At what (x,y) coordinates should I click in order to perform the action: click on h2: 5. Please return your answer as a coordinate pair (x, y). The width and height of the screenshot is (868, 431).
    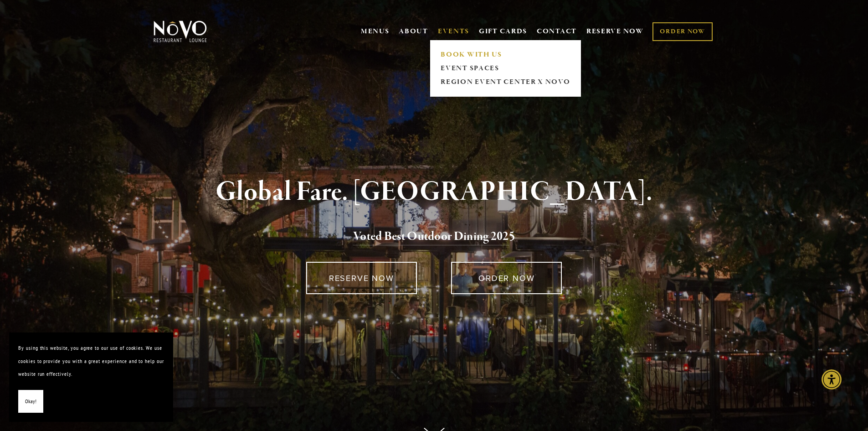
    Looking at the image, I should click on (434, 237).